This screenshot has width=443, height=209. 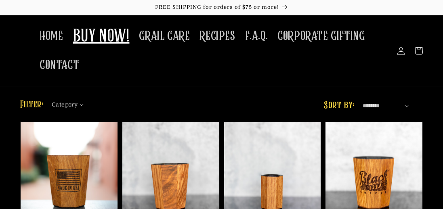 What do you see at coordinates (256, 36) in the screenshot?
I see `span: F.A.Q.` at bounding box center [256, 36].